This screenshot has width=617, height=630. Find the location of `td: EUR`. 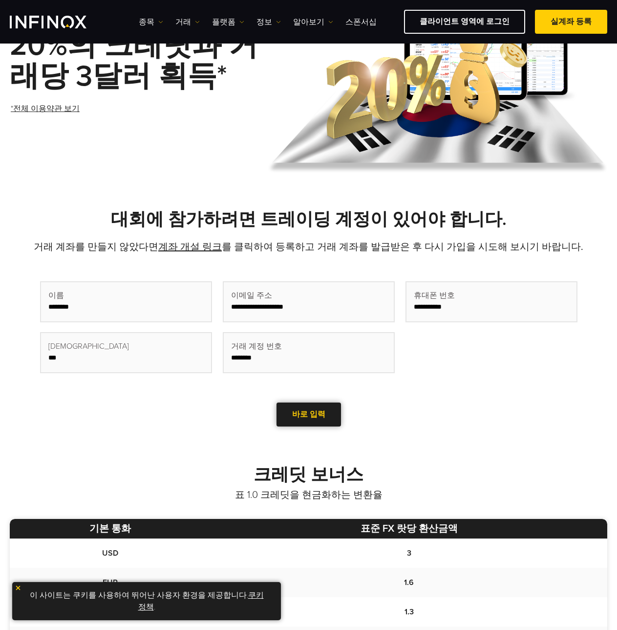

td: EUR is located at coordinates (110, 582).